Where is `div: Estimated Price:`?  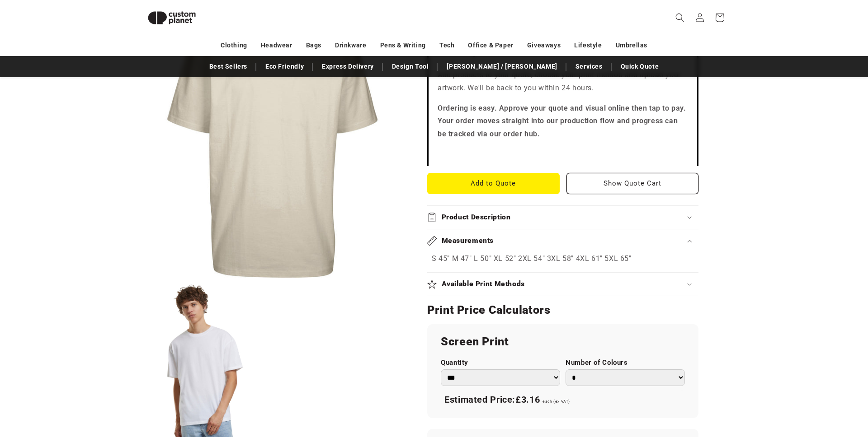 div: Estimated Price: is located at coordinates (563, 400).